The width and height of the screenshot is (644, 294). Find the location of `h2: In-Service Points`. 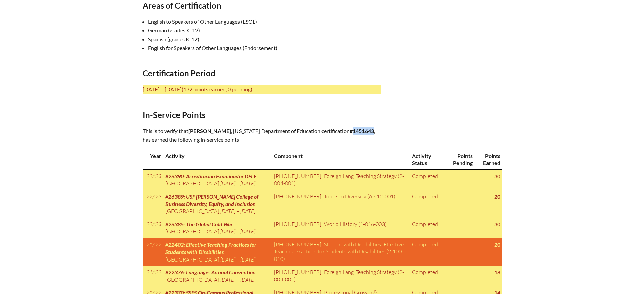

h2: In-Service Points is located at coordinates (262, 114).